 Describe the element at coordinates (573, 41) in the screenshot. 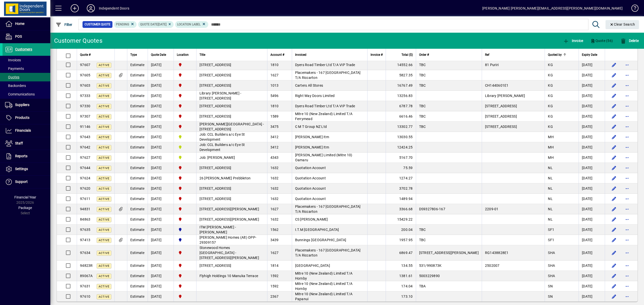

I see `span: Invoice` at that location.